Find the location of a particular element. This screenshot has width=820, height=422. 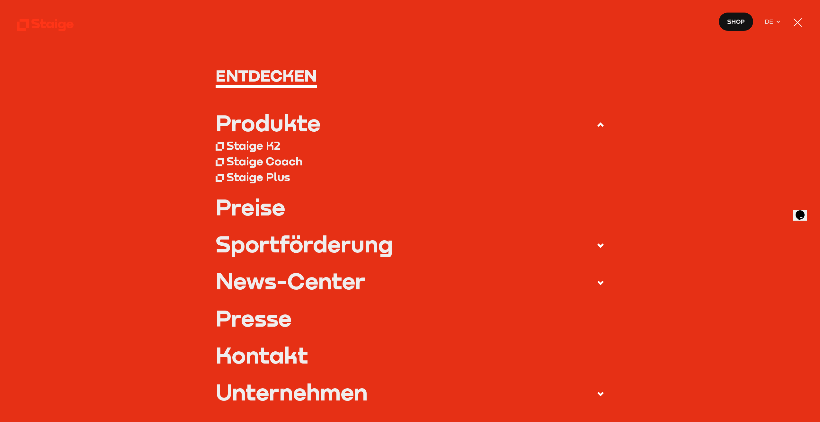

a: Preise is located at coordinates (410, 207).